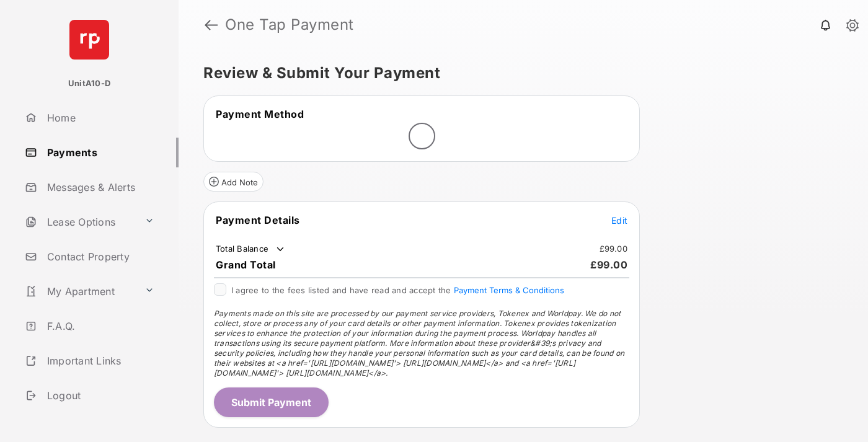 The height and width of the screenshot is (442, 868). What do you see at coordinates (398, 290) in the screenshot?
I see `span: I agree to the fees listed and have read and accept the` at bounding box center [398, 290].